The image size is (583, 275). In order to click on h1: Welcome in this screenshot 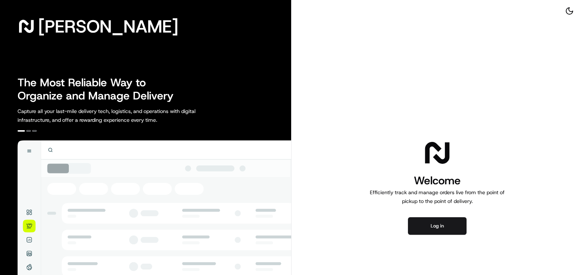, I will do `click(437, 181)`.